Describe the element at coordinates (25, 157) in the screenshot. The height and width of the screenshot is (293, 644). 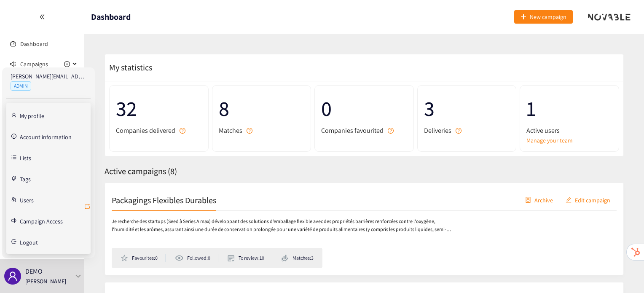
I see `a: Lists` at that location.